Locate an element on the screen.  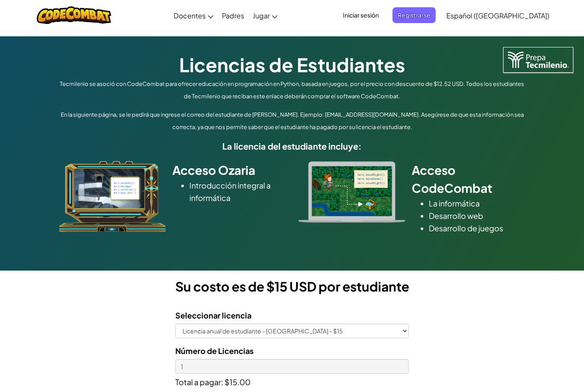
li: Desarrollo de juegos is located at coordinates (477, 228).